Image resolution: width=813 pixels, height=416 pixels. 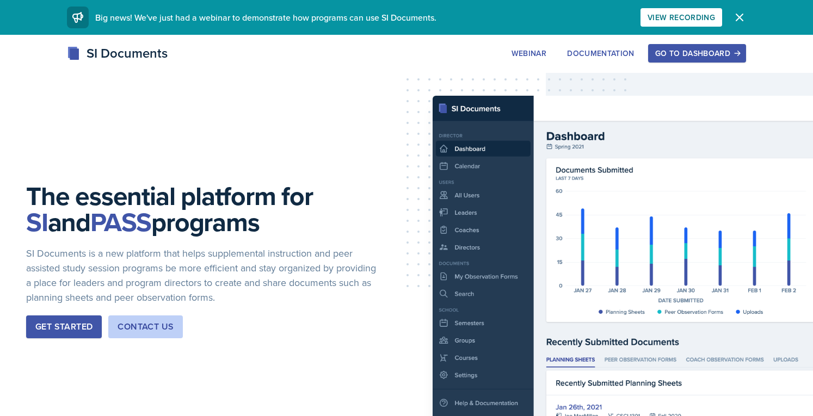 I want to click on button: View Recording, so click(x=681, y=17).